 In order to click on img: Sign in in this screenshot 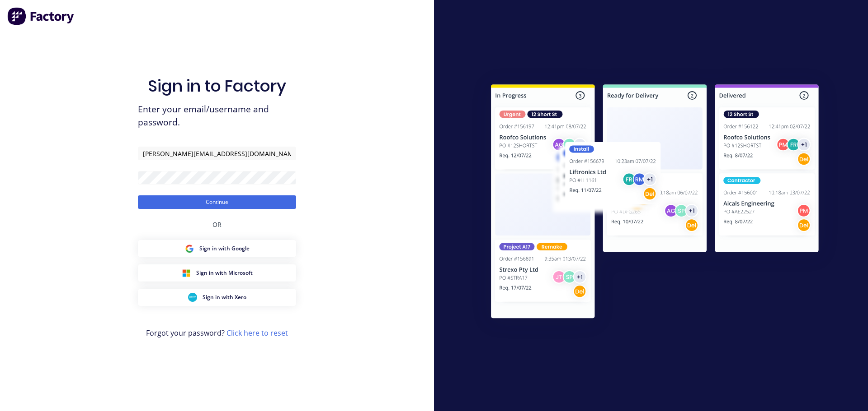, I will do `click(654, 203)`.